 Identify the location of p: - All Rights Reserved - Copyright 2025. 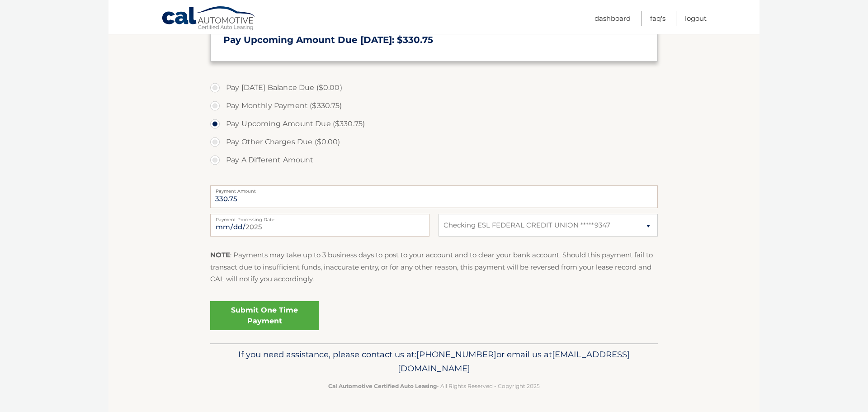
(434, 385).